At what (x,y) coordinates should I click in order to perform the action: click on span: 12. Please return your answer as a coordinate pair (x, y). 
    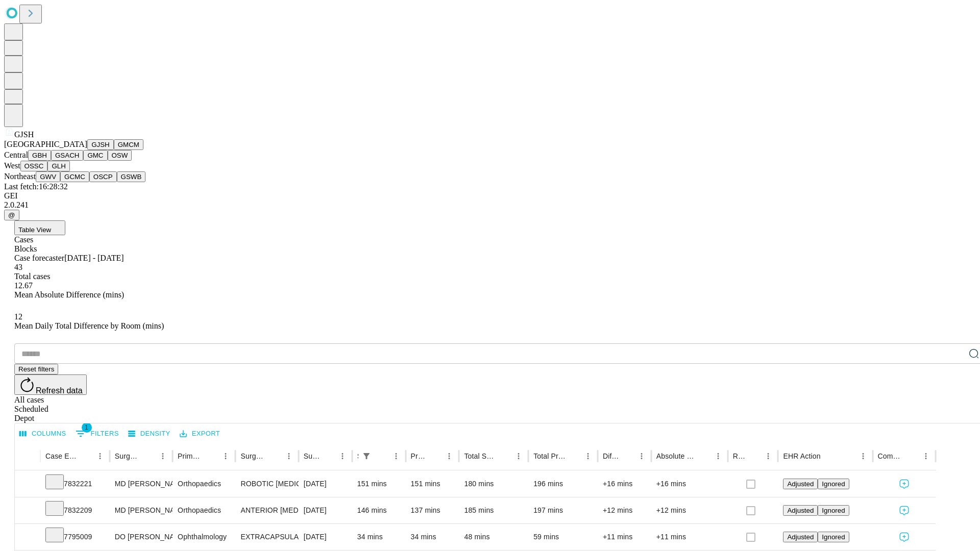
    Looking at the image, I should click on (18, 316).